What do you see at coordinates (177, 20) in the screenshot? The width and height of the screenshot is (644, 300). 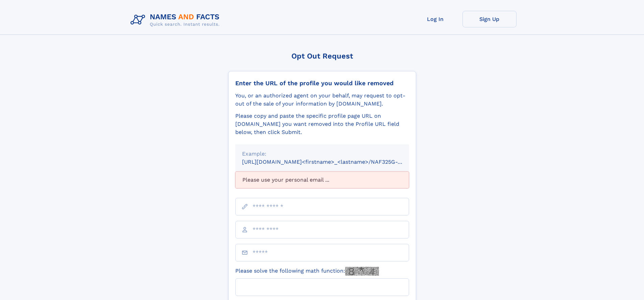 I see `img: Logo Names and Facts` at bounding box center [177, 20].